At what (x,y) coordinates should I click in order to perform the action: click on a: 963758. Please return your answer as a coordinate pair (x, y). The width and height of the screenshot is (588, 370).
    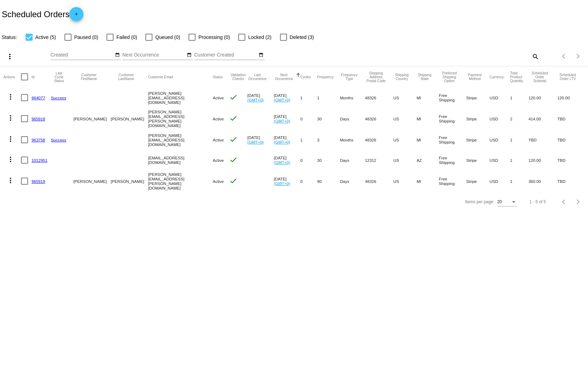
    Looking at the image, I should click on (38, 140).